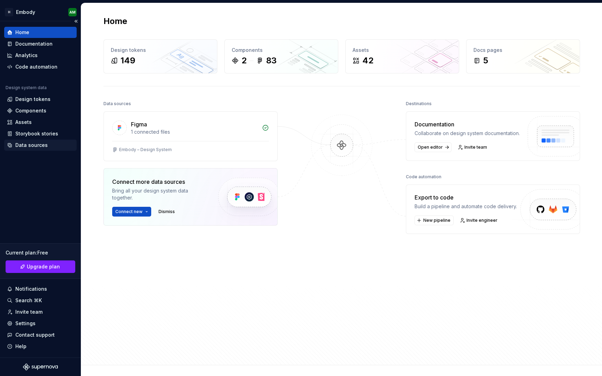 This screenshot has width=602, height=376. What do you see at coordinates (430, 147) in the screenshot?
I see `span: Open editor` at bounding box center [430, 147].